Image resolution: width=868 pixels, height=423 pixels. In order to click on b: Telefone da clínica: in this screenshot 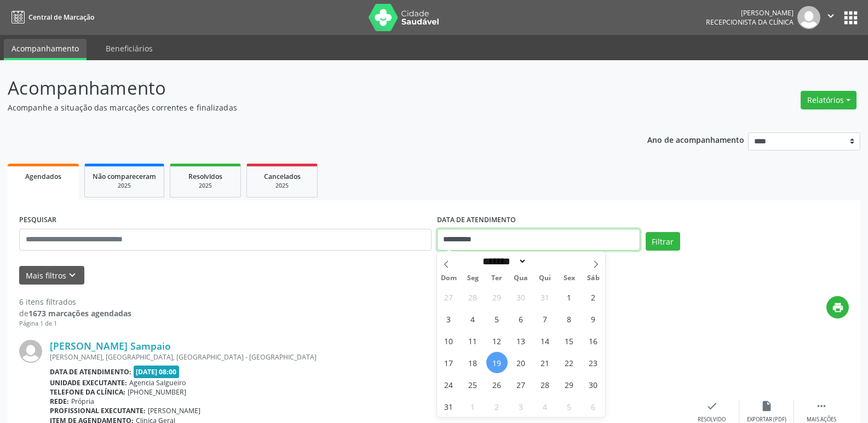, I will do `click(88, 392)`.